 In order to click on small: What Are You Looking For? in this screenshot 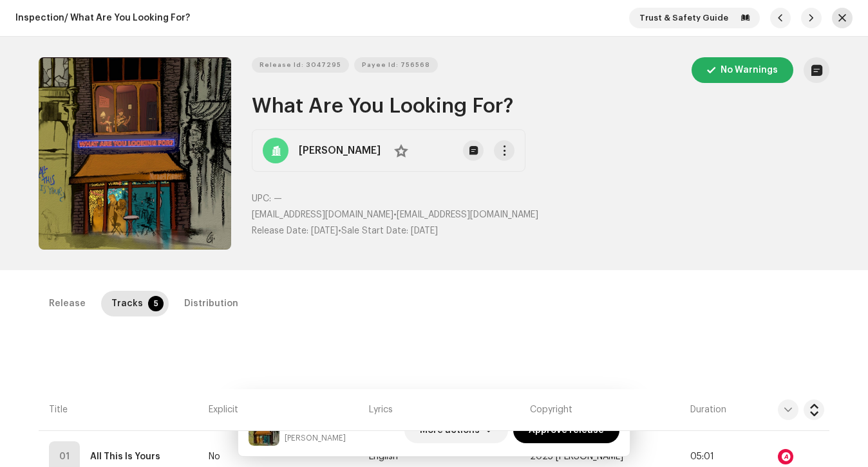, I will do `click(342, 438)`.